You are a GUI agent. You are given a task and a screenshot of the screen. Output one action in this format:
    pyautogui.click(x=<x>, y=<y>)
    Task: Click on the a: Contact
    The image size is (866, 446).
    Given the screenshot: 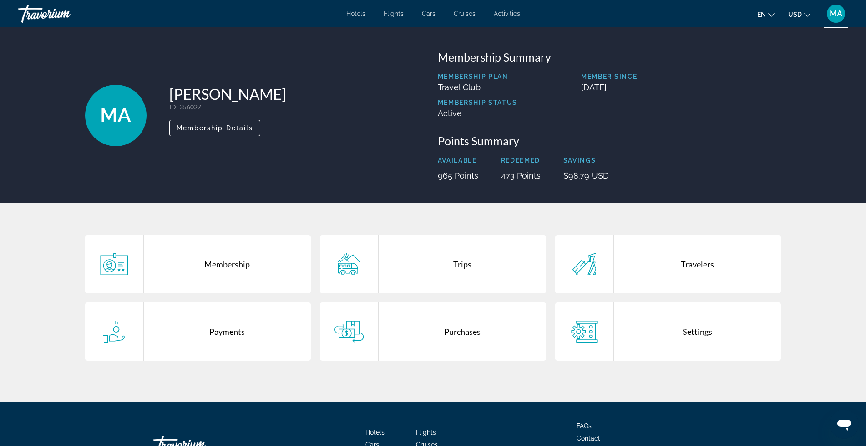 What is the action you would take?
    pyautogui.click(x=589, y=438)
    